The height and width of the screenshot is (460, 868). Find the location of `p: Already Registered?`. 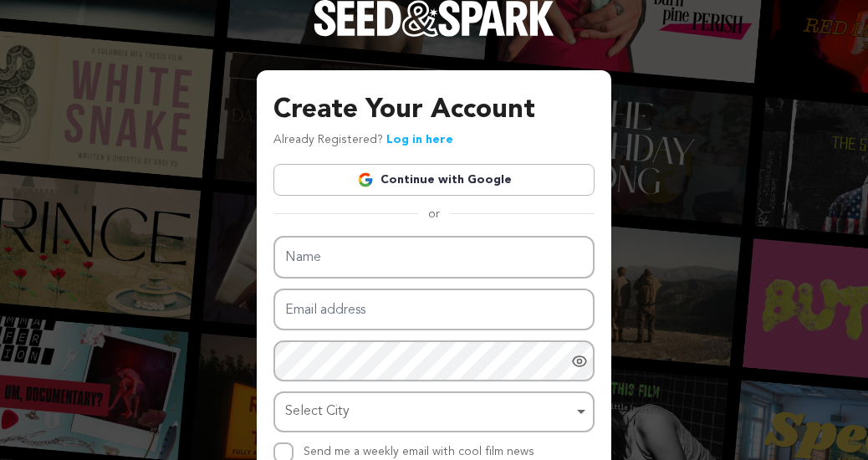

p: Already Registered? is located at coordinates (363, 140).